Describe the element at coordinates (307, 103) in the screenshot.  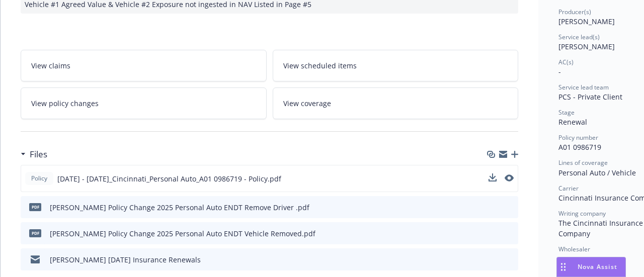
I see `span: View coverage` at that location.